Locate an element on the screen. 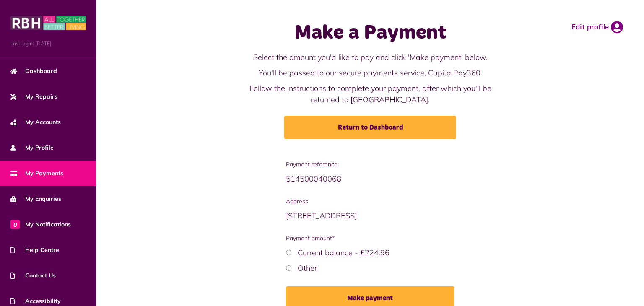  span: Payment amount* is located at coordinates (370, 238).